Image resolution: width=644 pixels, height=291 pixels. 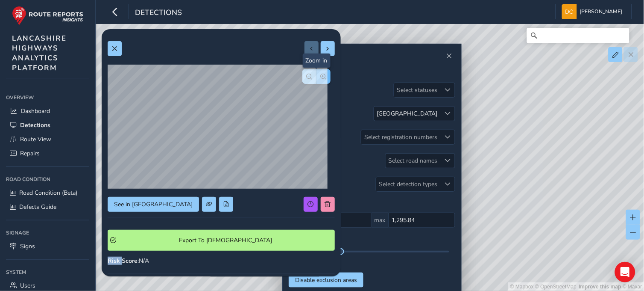 What do you see at coordinates (27, 285) in the screenshot?
I see `span: Users` at bounding box center [27, 285].